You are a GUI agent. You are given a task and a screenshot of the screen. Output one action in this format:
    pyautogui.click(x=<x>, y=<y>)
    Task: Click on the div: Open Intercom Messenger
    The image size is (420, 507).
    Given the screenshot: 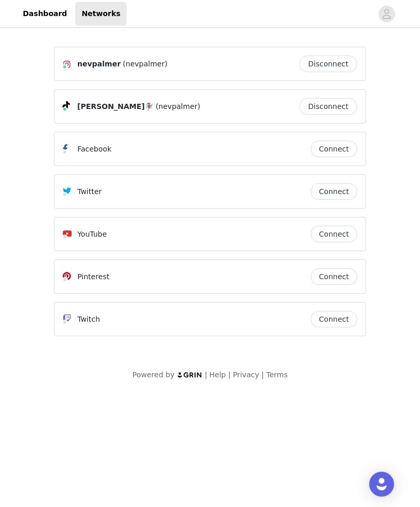 What is the action you would take?
    pyautogui.click(x=382, y=484)
    